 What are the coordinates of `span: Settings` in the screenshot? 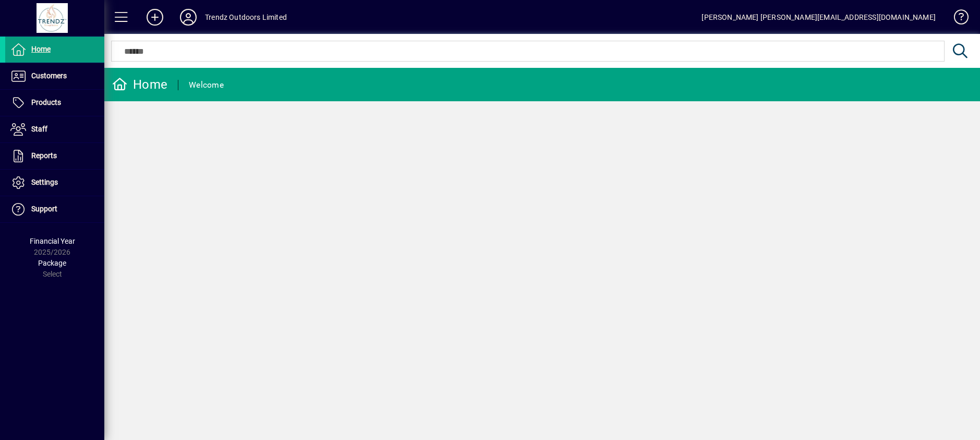 It's located at (44, 182).